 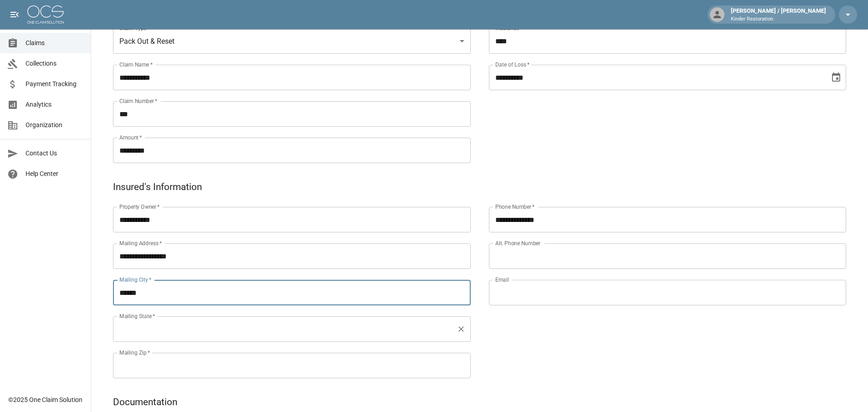 I want to click on button: Clear, so click(x=461, y=329).